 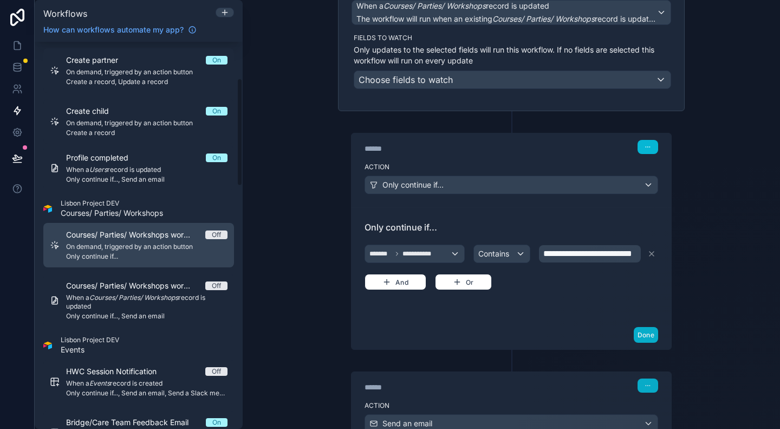 I want to click on span: Events, so click(x=90, y=350).